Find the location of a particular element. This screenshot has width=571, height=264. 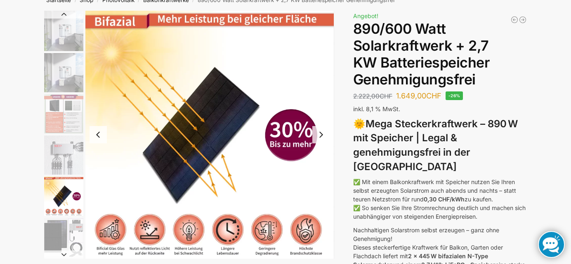

a: Balkonkraftwerk 890 Watt Solarmodulleistung mit 2kW/h Zendure Speicher is located at coordinates (523, 20).